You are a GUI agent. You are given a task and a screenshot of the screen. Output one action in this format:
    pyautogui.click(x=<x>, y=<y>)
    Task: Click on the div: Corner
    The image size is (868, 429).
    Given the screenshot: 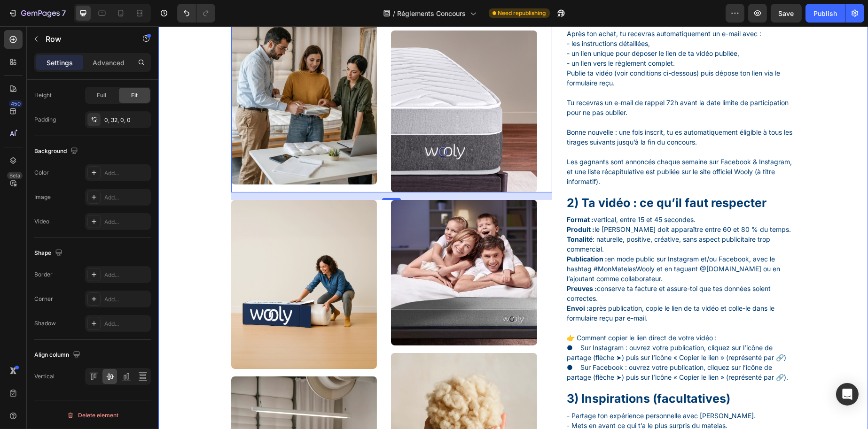 What is the action you would take?
    pyautogui.click(x=44, y=299)
    